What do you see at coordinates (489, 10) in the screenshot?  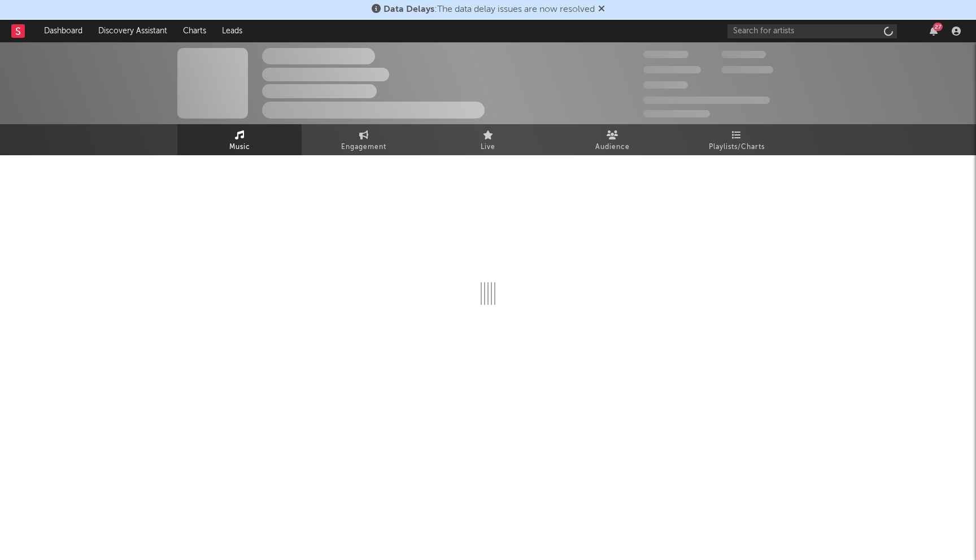 I see `span: : The data delay issues are now resolved` at bounding box center [489, 10].